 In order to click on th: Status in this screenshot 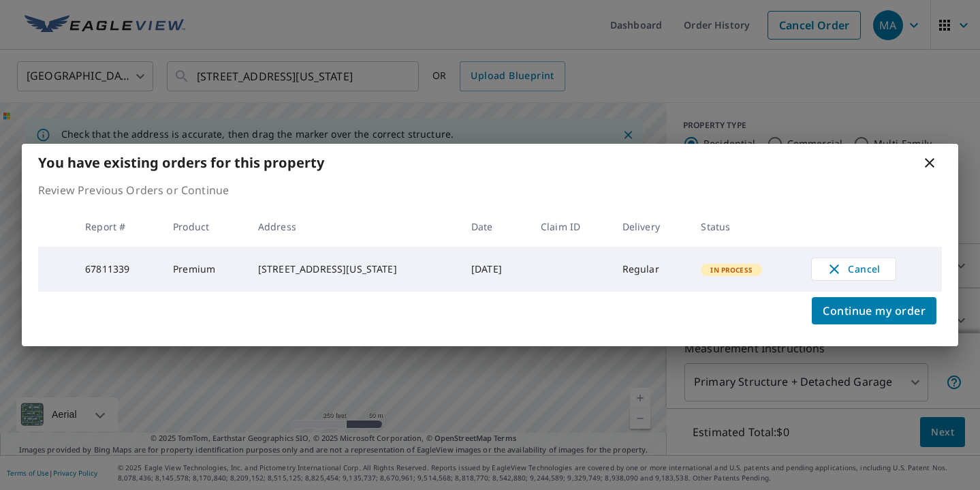, I will do `click(744, 226)`.